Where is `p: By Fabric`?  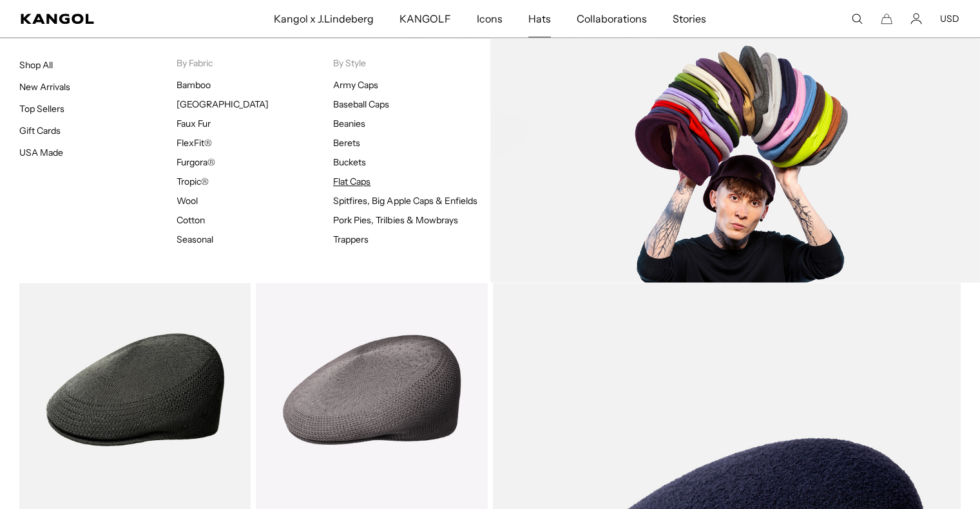 p: By Fabric is located at coordinates (255, 63).